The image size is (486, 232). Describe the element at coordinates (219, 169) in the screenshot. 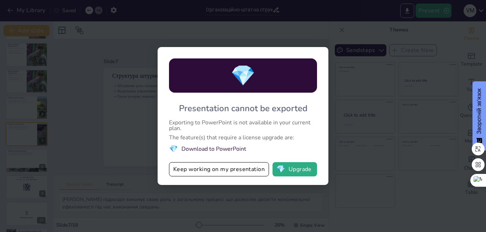

I see `button: Keep working on my presentation` at that location.